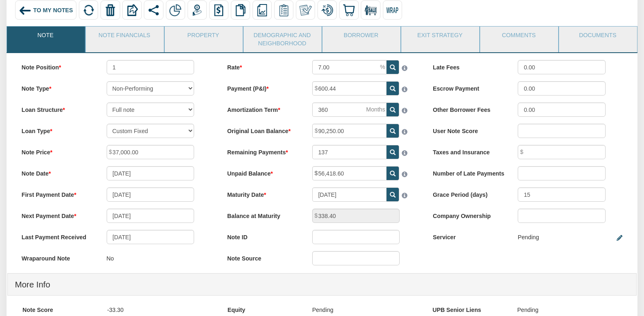  What do you see at coordinates (263, 193) in the screenshot?
I see `label: Maturity Date` at bounding box center [263, 193].